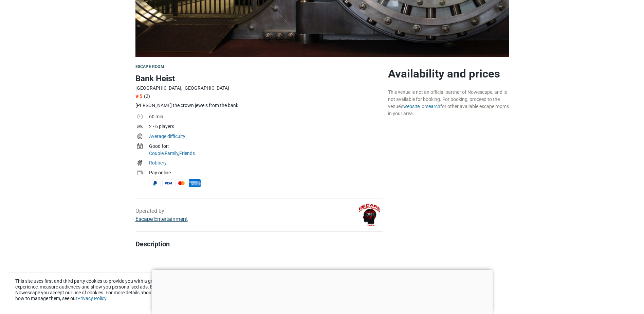 Image resolution: width=644 pixels, height=314 pixels. What do you see at coordinates (259, 244) in the screenshot?
I see `h4: Description` at bounding box center [259, 244].